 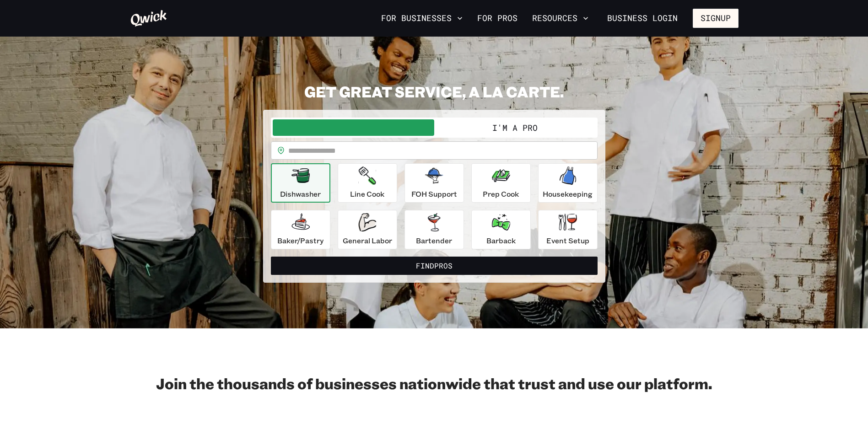 I want to click on button: Housekeeping, so click(x=568, y=183).